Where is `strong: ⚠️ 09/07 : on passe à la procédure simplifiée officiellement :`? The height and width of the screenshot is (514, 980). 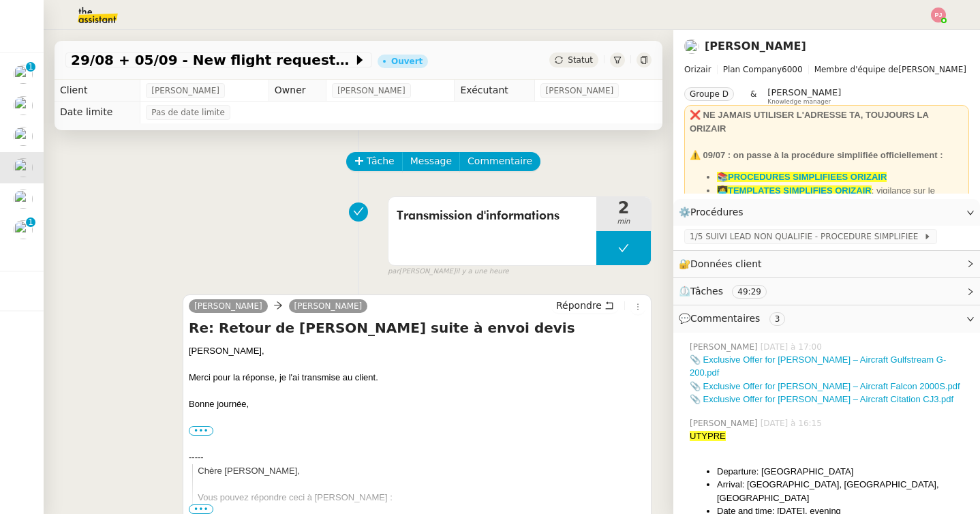
strong: ⚠️ 09/07 : on passe à la procédure simplifiée officiellement : is located at coordinates (816, 154).